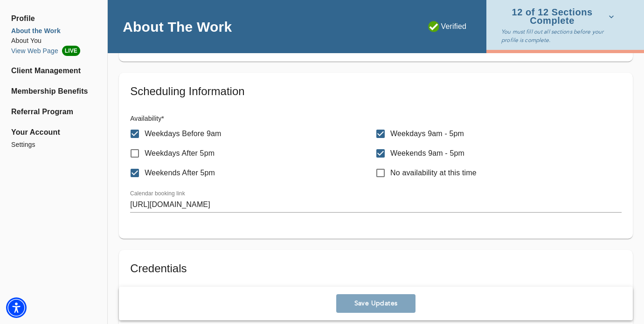 The height and width of the screenshot is (324, 644). Describe the element at coordinates (376, 269) in the screenshot. I see `h5: Credentials` at that location.